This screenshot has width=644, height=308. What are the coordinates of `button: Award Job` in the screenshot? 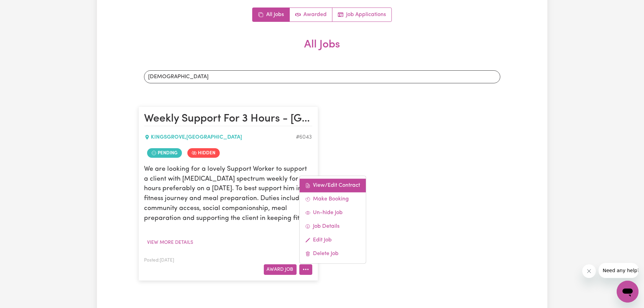 It's located at (280, 269).